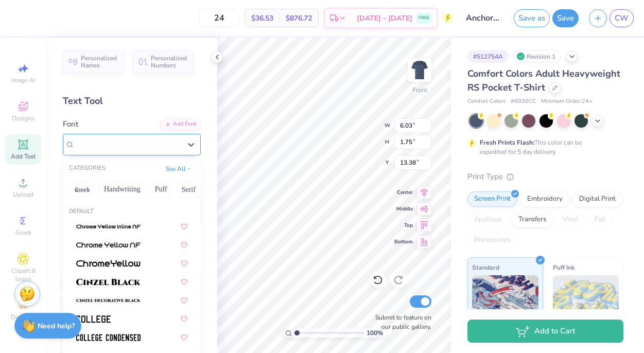 Image resolution: width=644 pixels, height=353 pixels. Describe the element at coordinates (23, 233) in the screenshot. I see `span: Greek` at that location.